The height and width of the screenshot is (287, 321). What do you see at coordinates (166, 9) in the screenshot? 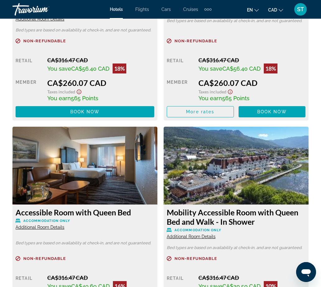
I see `span: Cars` at bounding box center [166, 9].